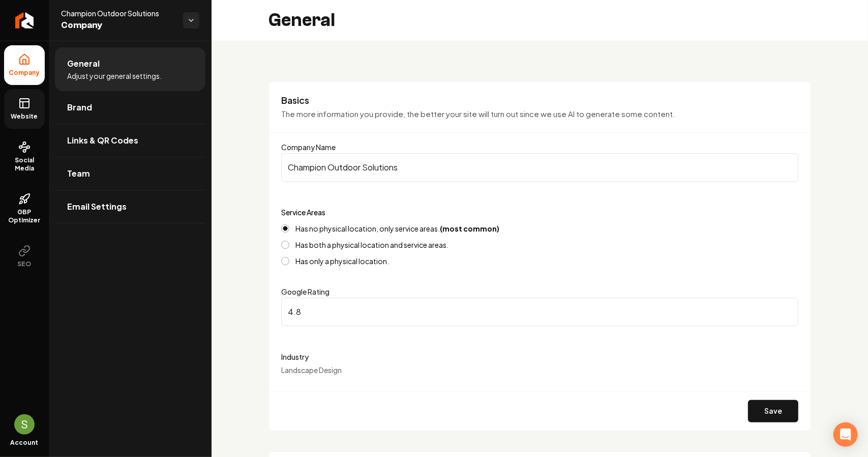 The image size is (868, 457). Describe the element at coordinates (130, 141) in the screenshot. I see `a: Links & QR Codes` at that location.